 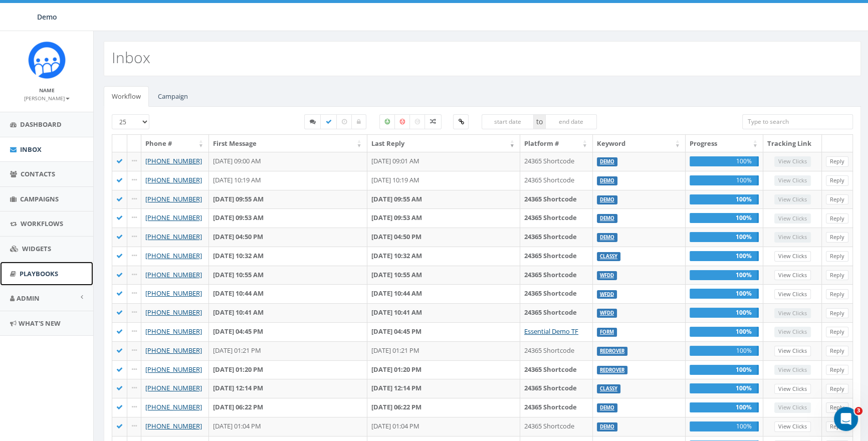 What do you see at coordinates (28, 298) in the screenshot?
I see `span: Admin` at bounding box center [28, 298].